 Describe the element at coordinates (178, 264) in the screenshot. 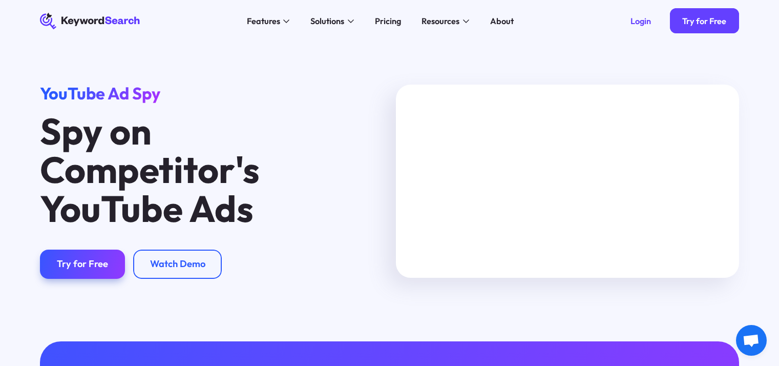

I see `div: Watch Demo` at that location.